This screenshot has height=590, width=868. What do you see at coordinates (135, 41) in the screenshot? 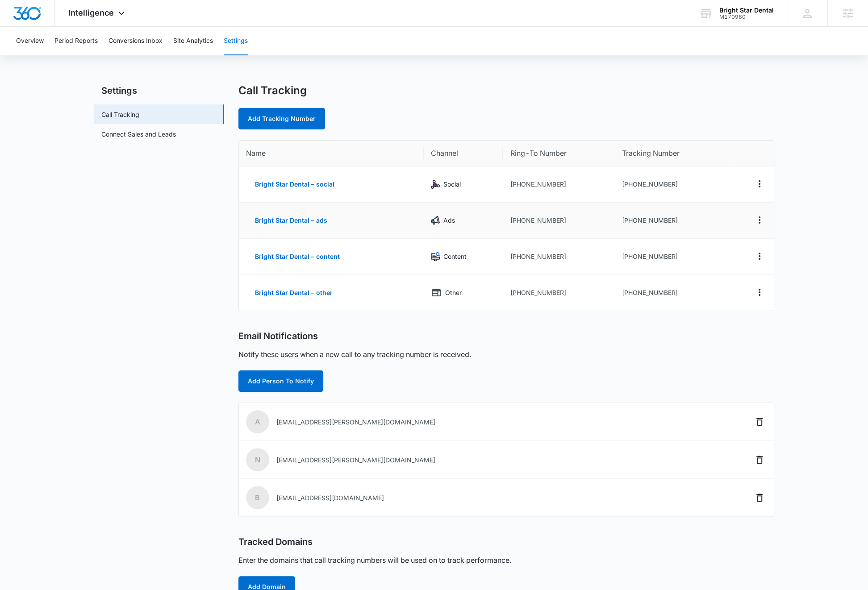
I see `button: Conversions Inbox` at bounding box center [135, 41].